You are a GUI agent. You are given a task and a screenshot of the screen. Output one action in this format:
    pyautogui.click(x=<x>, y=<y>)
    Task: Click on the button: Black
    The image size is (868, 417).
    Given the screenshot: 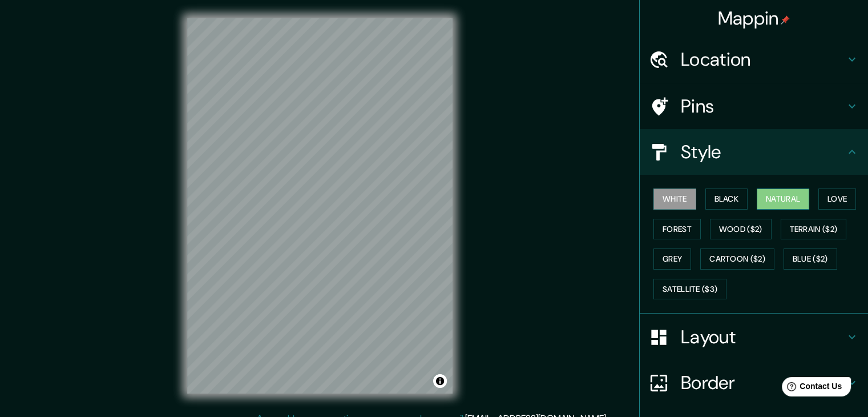 What is the action you would take?
    pyautogui.click(x=726, y=199)
    